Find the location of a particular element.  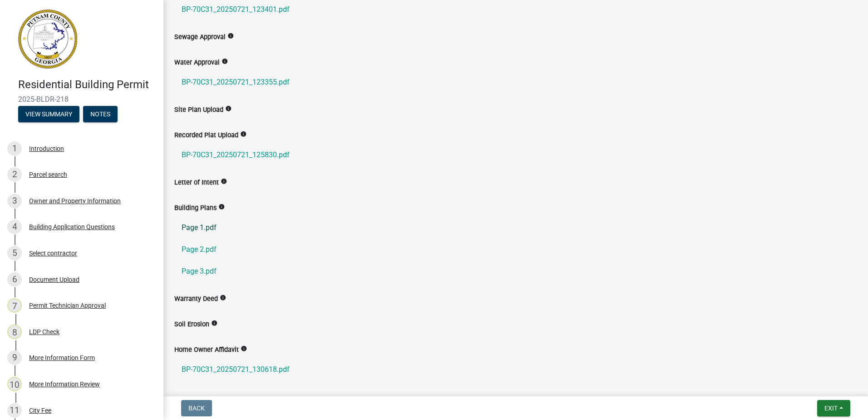

div: Parcel search is located at coordinates (48, 175).